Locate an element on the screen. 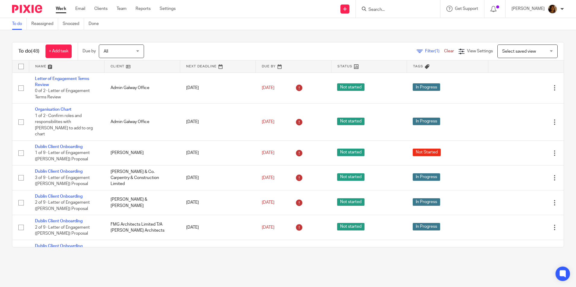 The image size is (576, 287). span: Not Started is located at coordinates (427, 152).